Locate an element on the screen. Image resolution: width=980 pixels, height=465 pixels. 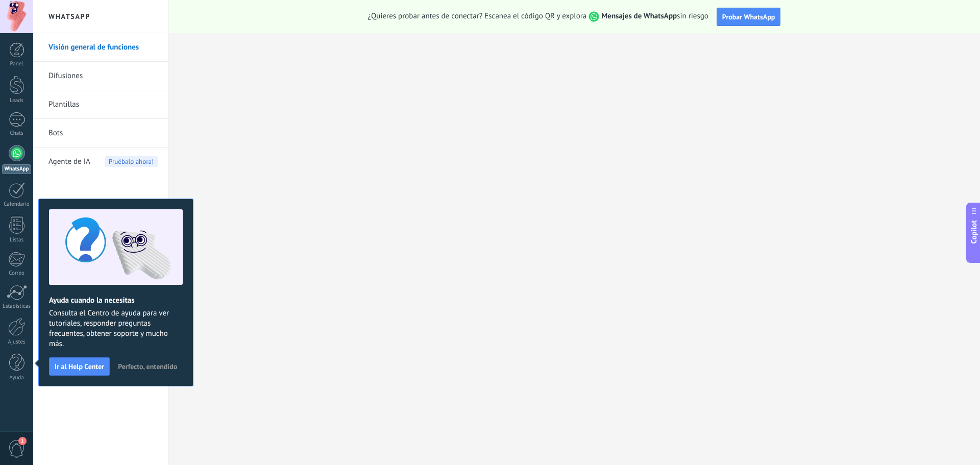
div: Calendario is located at coordinates (17, 204).